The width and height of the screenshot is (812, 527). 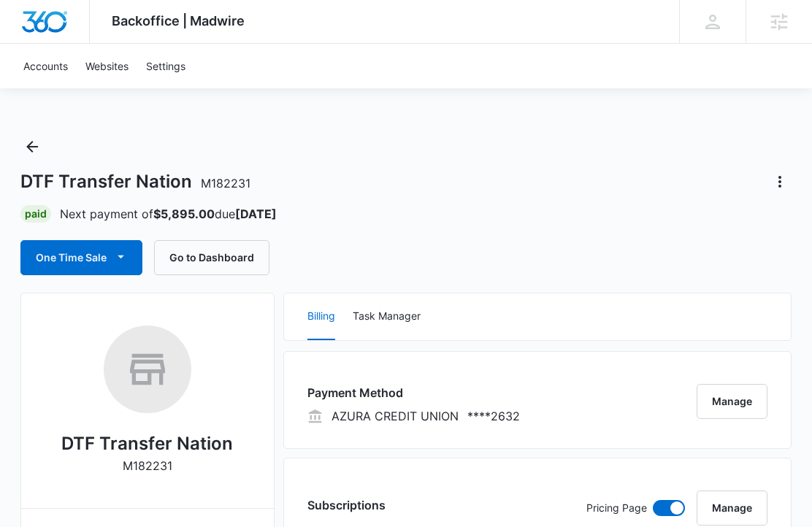 What do you see at coordinates (135, 181) in the screenshot?
I see `h1: DTF Transfer Nation` at bounding box center [135, 181].